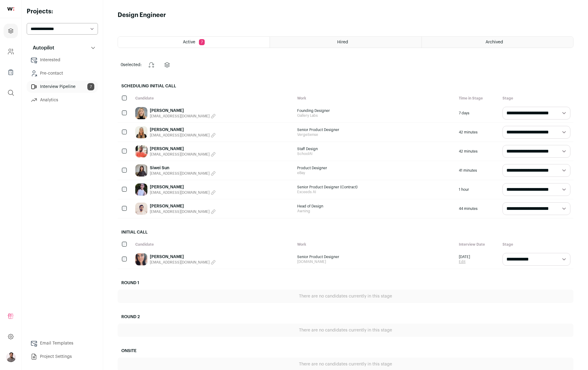 The height and width of the screenshot is (370, 588). I want to click on a: Projects, so click(11, 31).